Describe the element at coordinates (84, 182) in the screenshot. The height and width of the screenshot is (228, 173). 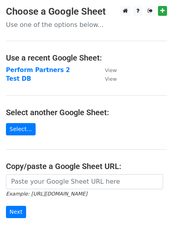
I see `input: Paste your Google Sheet URL here` at that location.